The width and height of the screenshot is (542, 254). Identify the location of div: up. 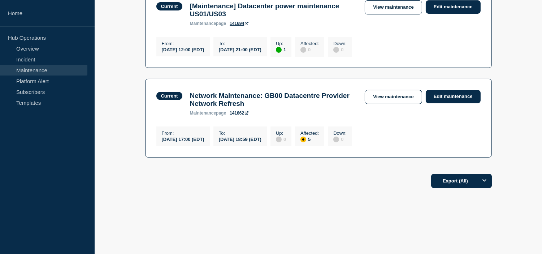
(279, 50).